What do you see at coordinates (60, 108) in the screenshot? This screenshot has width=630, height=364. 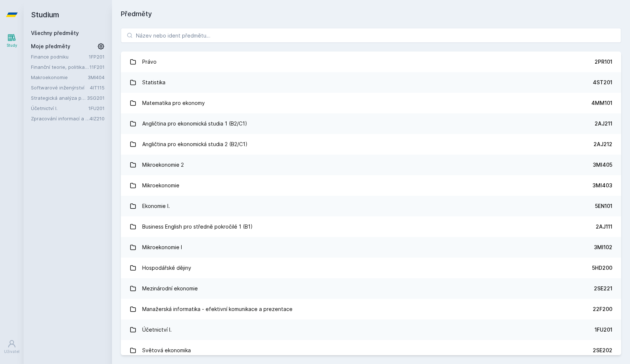 I see `a: Účetnictví I.` at bounding box center [60, 108].